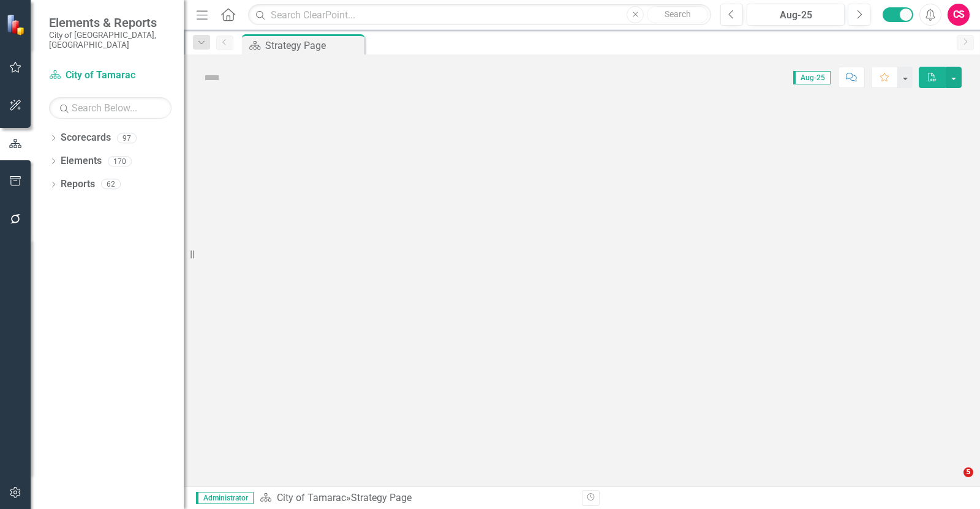 This screenshot has width=980, height=509. What do you see at coordinates (110, 107) in the screenshot?
I see `input: Search Below...` at bounding box center [110, 107].